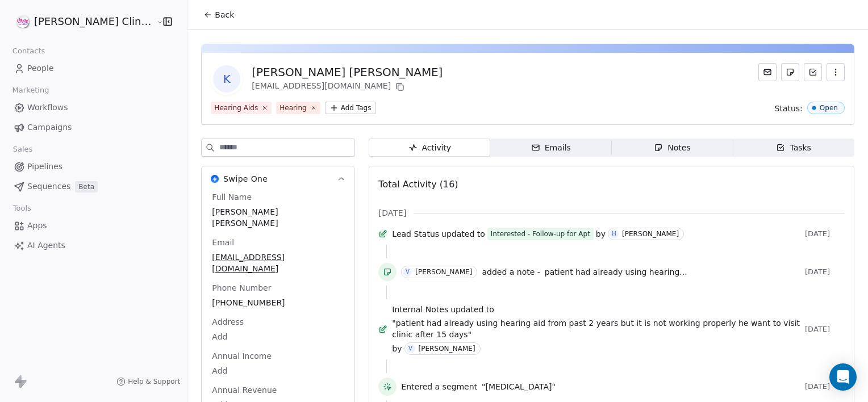 The width and height of the screenshot is (868, 402). I want to click on span: Internal Notes, so click(420, 310).